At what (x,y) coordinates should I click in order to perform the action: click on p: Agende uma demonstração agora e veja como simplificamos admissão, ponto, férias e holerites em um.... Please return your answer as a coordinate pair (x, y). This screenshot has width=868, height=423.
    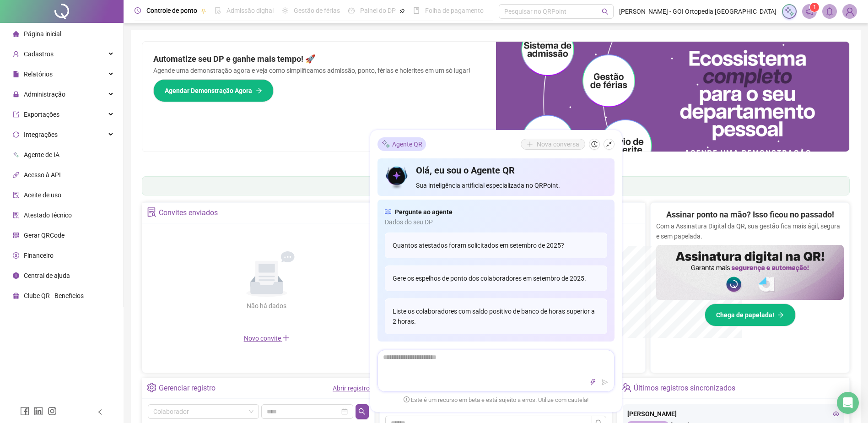
    Looking at the image, I should click on (319, 70).